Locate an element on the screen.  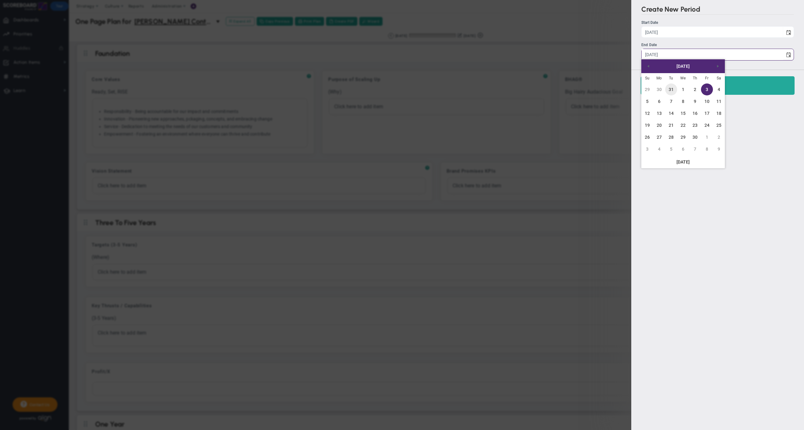
th: Saturday is located at coordinates (719, 78).